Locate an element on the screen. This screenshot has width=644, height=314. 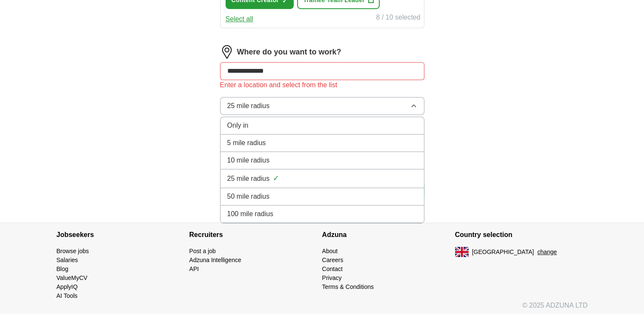
label: Where do you want to work? is located at coordinates (289, 52).